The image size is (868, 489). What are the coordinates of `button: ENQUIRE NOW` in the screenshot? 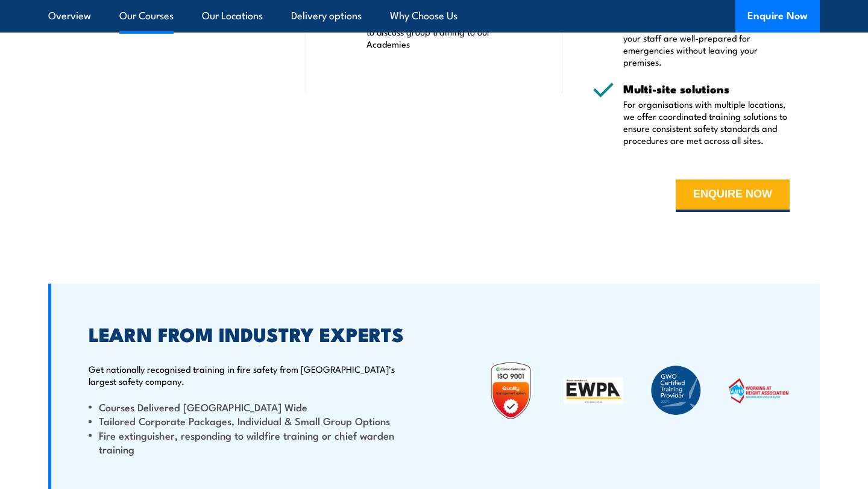 It's located at (733, 196).